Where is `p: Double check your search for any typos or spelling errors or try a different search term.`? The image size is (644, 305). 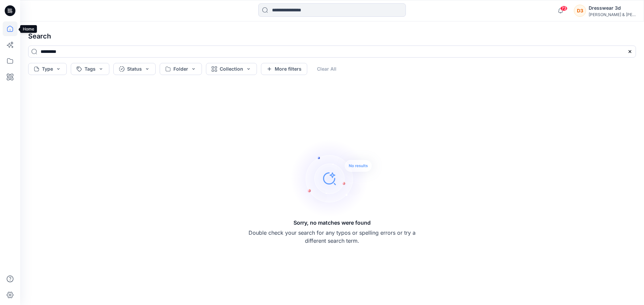
p: Double check your search for any typos or spelling errors or try a different search term. is located at coordinates (332, 237).